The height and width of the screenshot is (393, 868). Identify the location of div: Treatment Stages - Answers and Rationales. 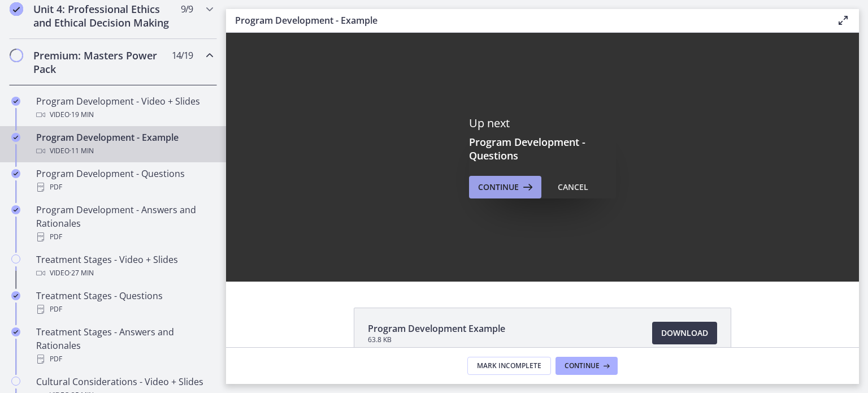
(124, 345).